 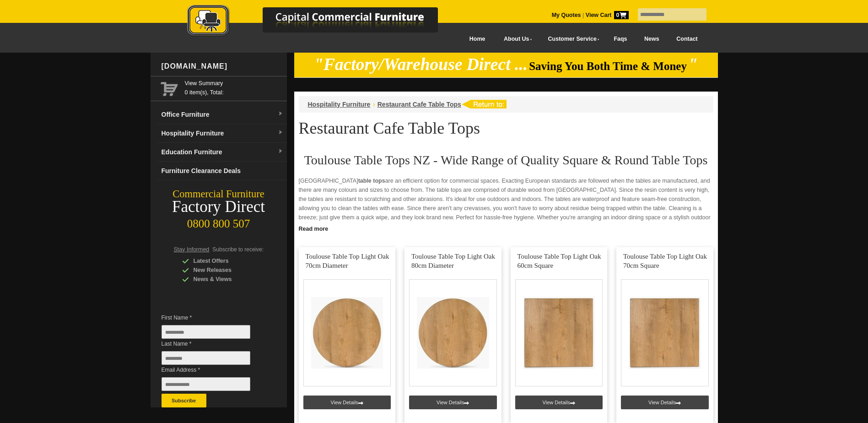 What do you see at coordinates (219, 222) in the screenshot?
I see `div: 0800 800 507` at bounding box center [219, 222].